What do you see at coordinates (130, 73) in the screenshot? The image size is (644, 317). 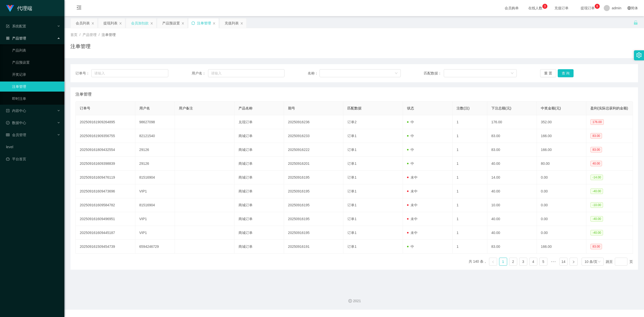 I see `input: 请输入` at bounding box center [130, 73].